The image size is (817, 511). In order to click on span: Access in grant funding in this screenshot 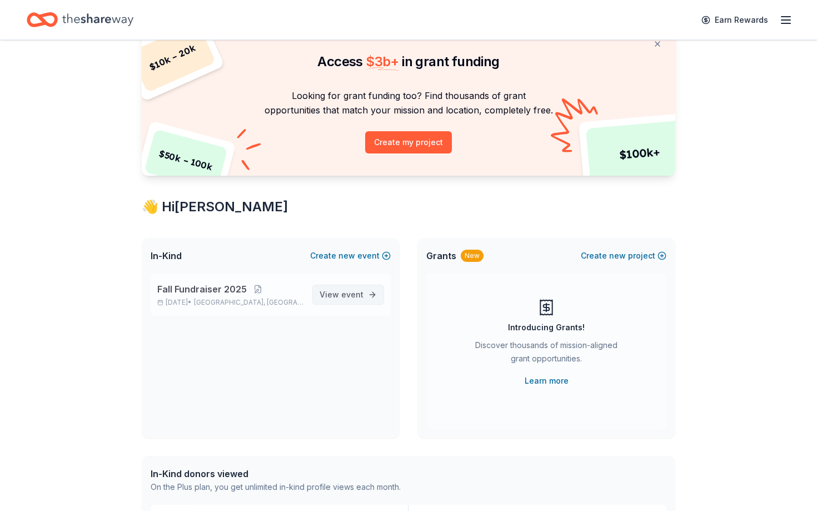, I will do `click(408, 61)`.